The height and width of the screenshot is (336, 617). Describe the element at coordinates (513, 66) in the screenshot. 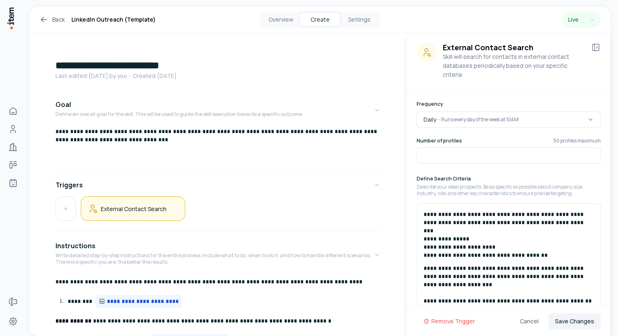

I see `p: Skill will search for contacts in external contact databases periodically based on your specific ...` at that location.